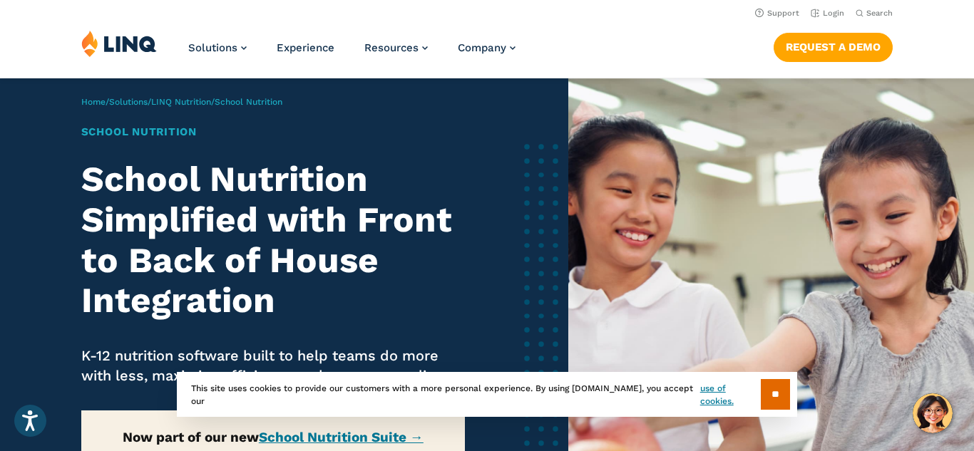 This screenshot has height=451, width=974. What do you see at coordinates (482, 48) in the screenshot?
I see `span: Company` at bounding box center [482, 48].